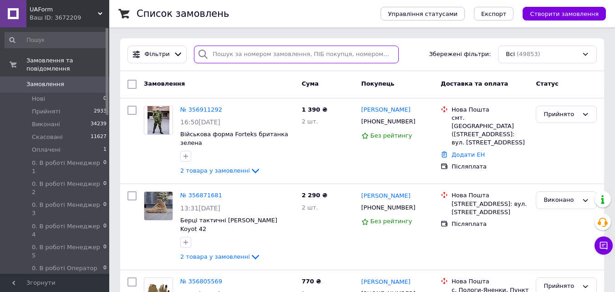  Describe the element at coordinates (67, 230) in the screenshot. I see `span: 0. В роботі Менеджер 4` at that location.